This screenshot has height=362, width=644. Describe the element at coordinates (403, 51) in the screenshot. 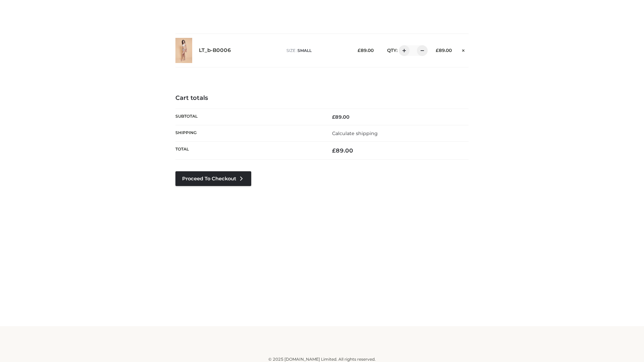

I see `div: QTY:` at that location.